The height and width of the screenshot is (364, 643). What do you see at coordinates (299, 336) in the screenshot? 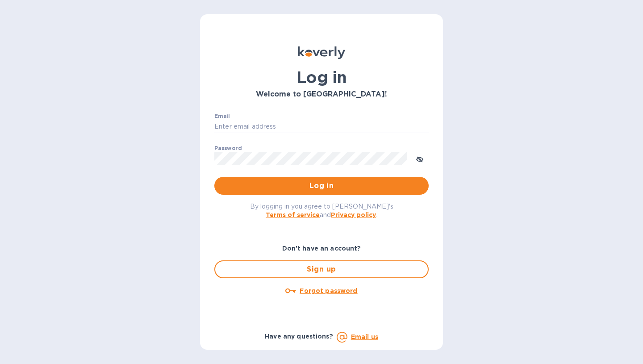
I see `b: Have any questions?` at bounding box center [299, 336].